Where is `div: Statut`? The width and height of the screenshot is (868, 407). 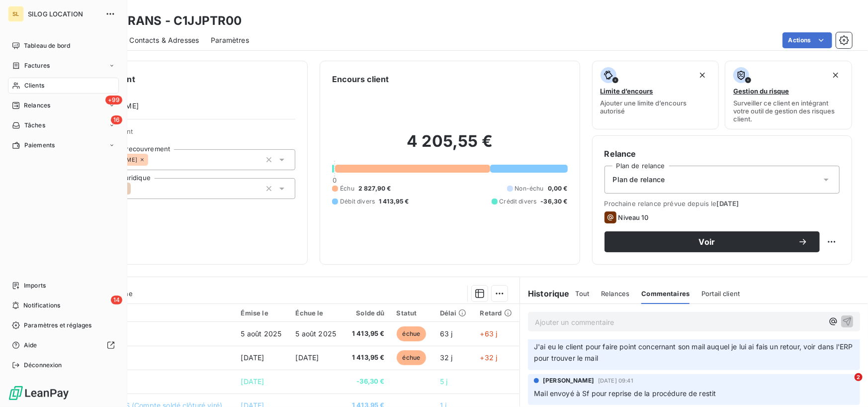
div: Statut is located at coordinates (412, 312).